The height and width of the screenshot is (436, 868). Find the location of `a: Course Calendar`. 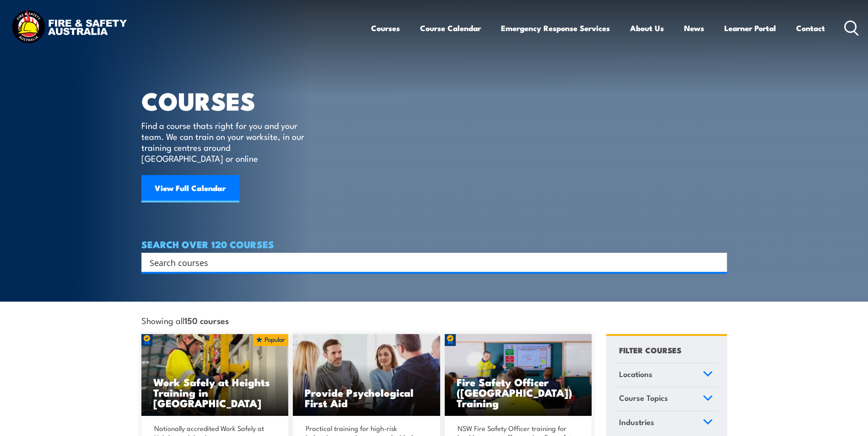

a: Course Calendar is located at coordinates (450, 28).